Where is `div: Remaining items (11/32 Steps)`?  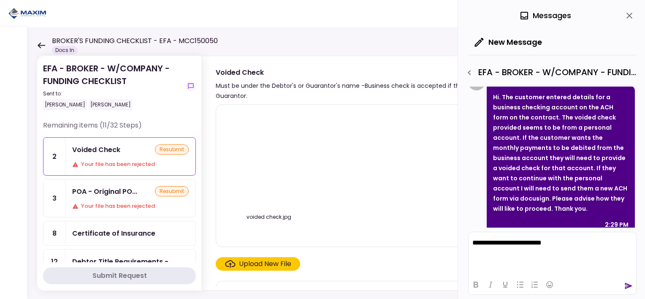
div: Remaining items (11/32 Steps) is located at coordinates (120, 129).